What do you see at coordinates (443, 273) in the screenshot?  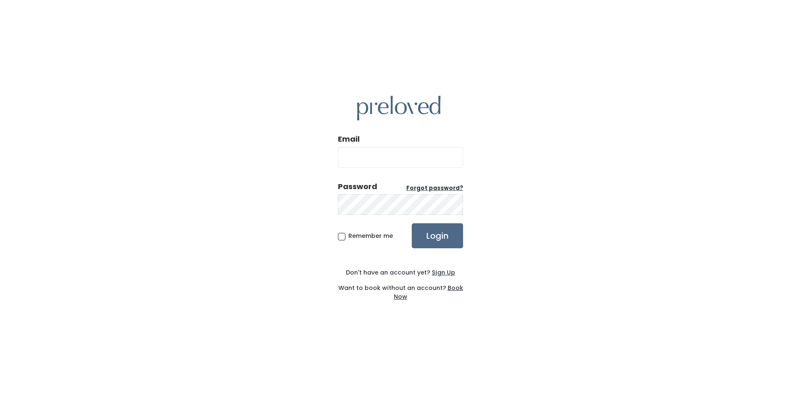 I see `u: Sign Up` at bounding box center [443, 273].